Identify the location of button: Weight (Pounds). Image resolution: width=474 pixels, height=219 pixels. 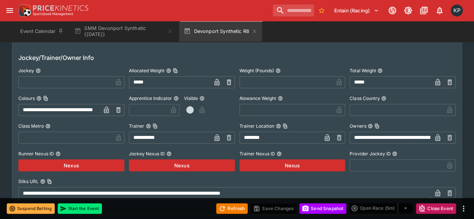
(278, 71).